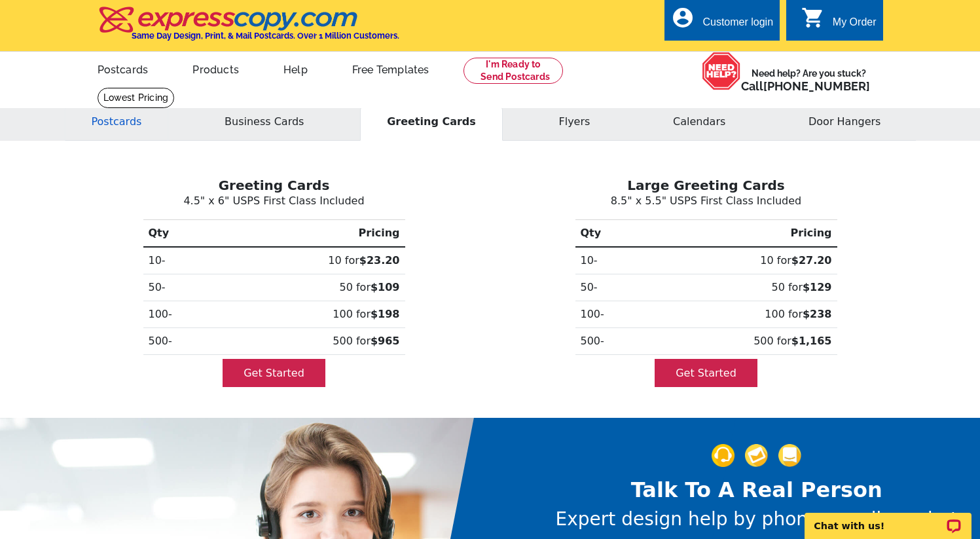 The image size is (980, 539). Describe the element at coordinates (432, 122) in the screenshot. I see `button: Greeting Cards` at that location.